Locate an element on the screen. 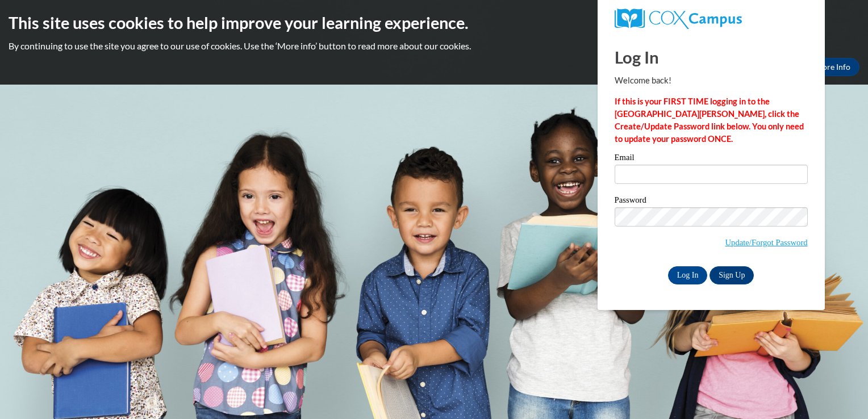  label: Email is located at coordinates (711, 159).